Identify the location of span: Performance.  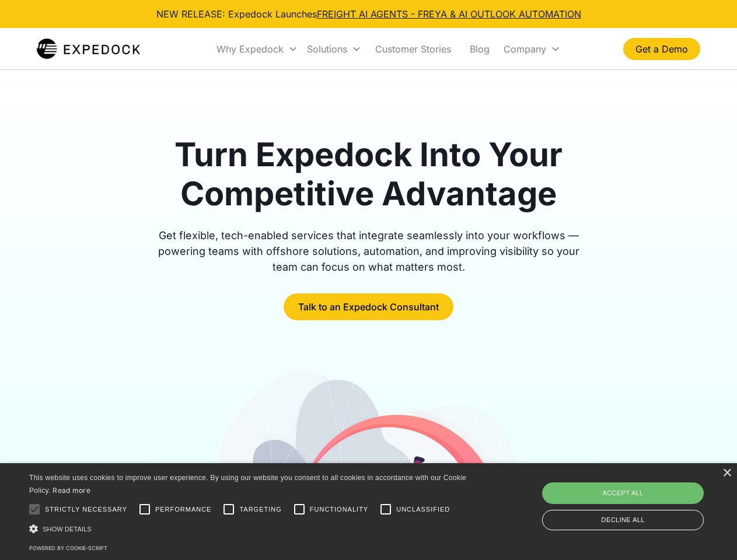
(183, 509).